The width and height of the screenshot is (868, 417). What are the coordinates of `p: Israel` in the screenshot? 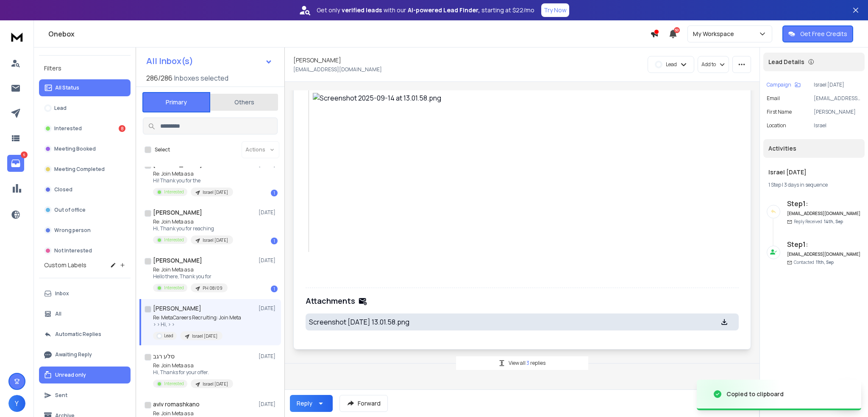 It's located at (837, 126).